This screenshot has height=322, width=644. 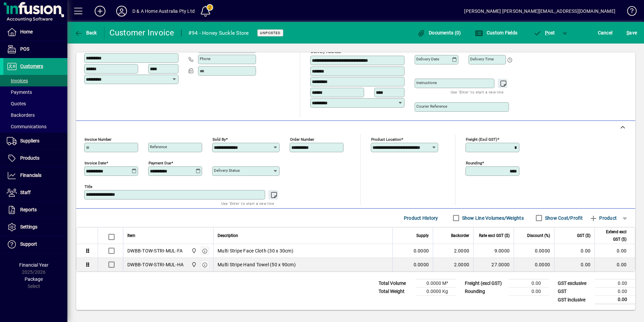 I want to click on mat-label: Freight (excl GST), so click(x=482, y=139).